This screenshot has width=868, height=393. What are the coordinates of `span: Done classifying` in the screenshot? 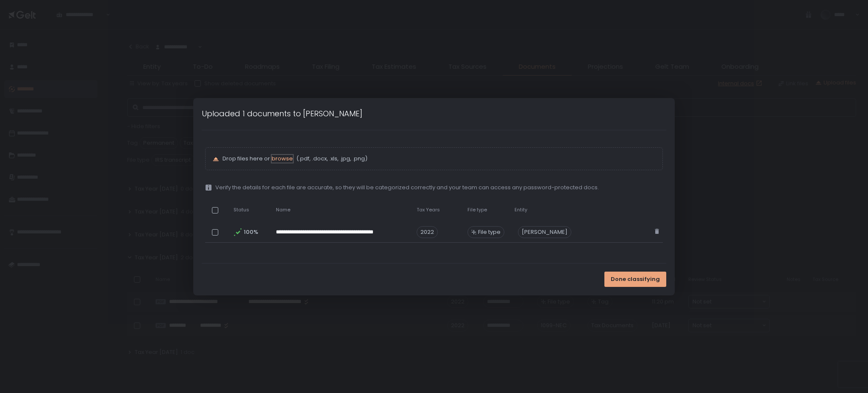 It's located at (635, 279).